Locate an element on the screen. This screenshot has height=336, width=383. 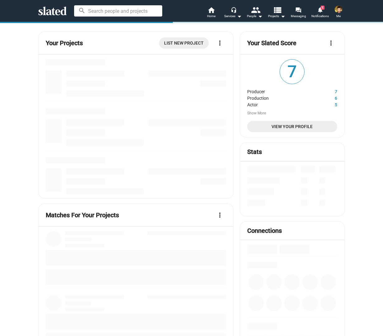
mat-card-title: Connections is located at coordinates (264, 230).